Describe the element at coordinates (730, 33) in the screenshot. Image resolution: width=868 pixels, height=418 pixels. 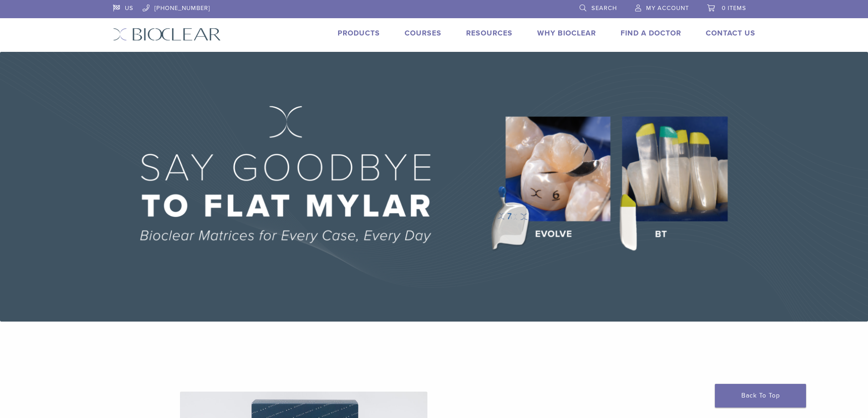
I see `a: Contact Us` at that location.